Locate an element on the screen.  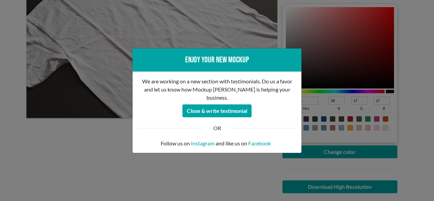
div: OR is located at coordinates (217, 128).